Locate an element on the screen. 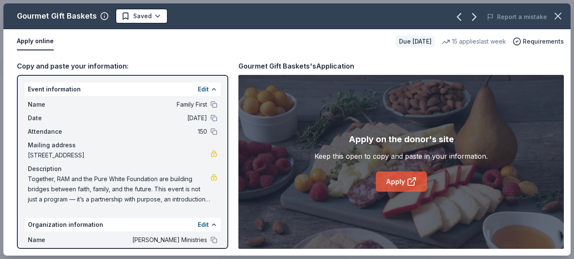  span: Saved is located at coordinates (142, 16).